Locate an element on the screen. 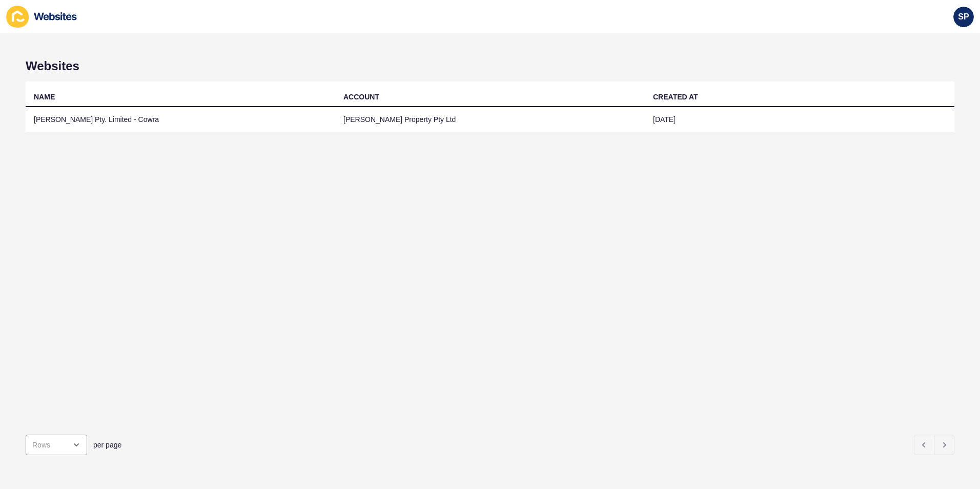 The height and width of the screenshot is (489, 980). div: ACCOUNT is located at coordinates (362, 97).